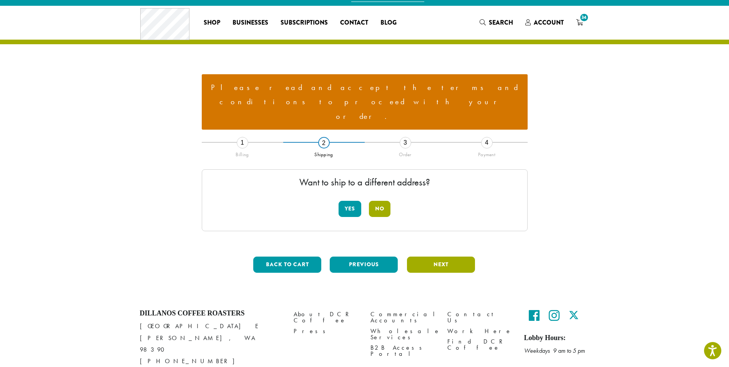  What do you see at coordinates (364, 264) in the screenshot?
I see `button: Previous` at bounding box center [364, 264].